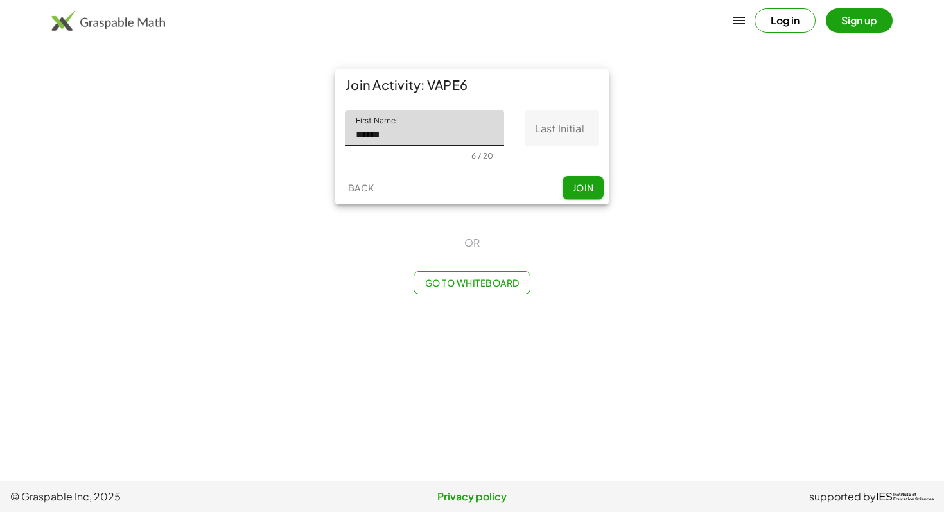 This screenshot has width=944, height=512. I want to click on span: Back, so click(360, 188).